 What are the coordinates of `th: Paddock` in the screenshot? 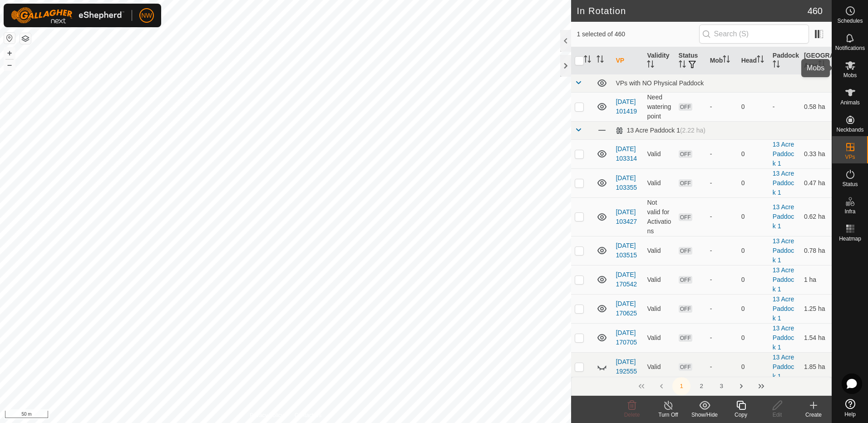 It's located at (784, 61).